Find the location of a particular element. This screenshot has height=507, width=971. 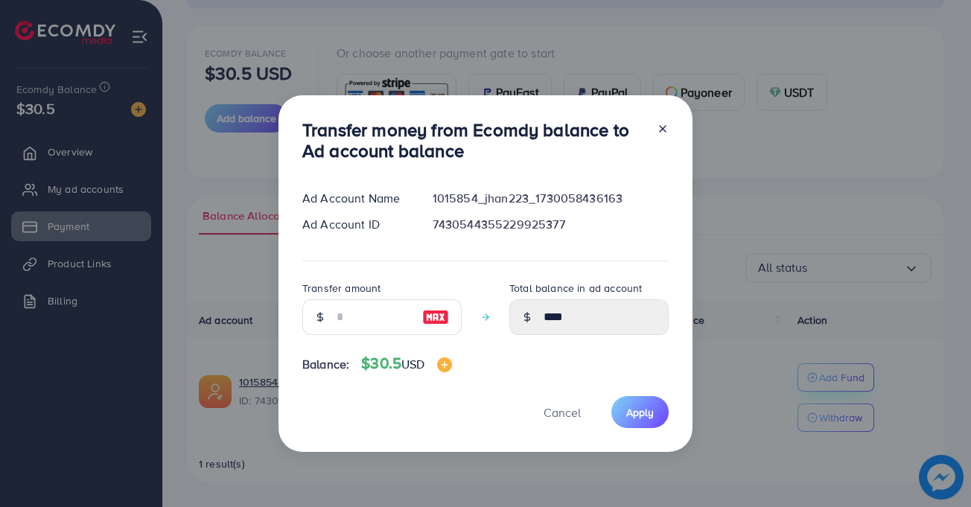

span: Cancel is located at coordinates (562, 413).